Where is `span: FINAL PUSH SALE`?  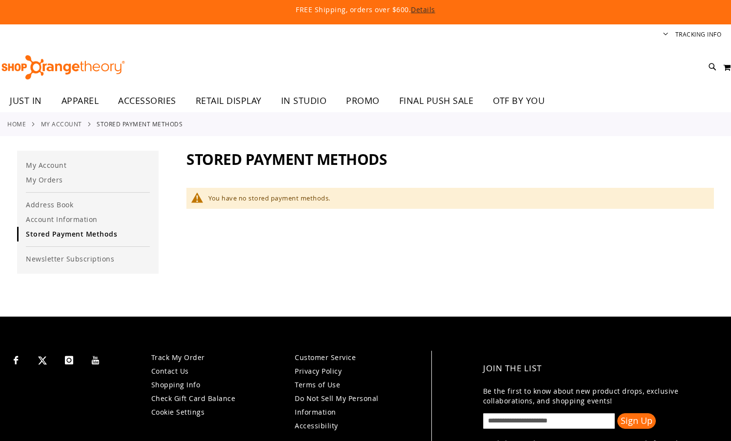
span: FINAL PUSH SALE is located at coordinates (436, 101).